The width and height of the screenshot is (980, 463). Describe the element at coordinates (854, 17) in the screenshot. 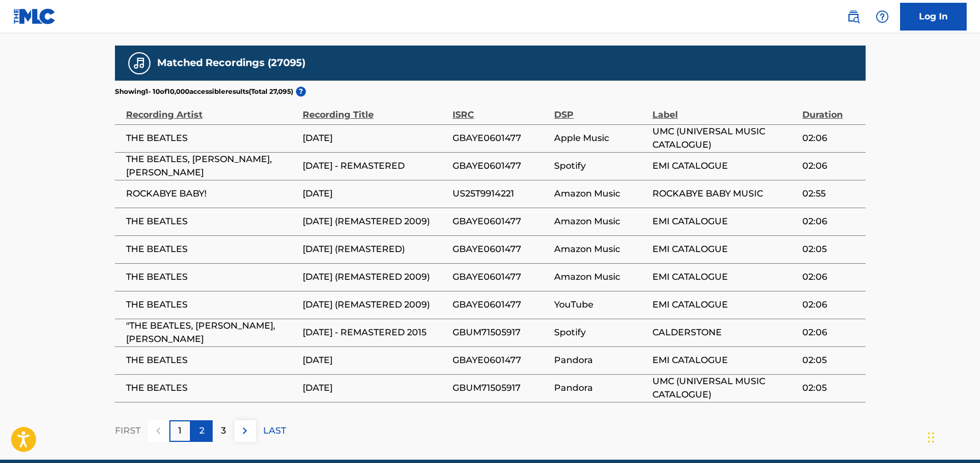

I see `a: Public Search` at that location.